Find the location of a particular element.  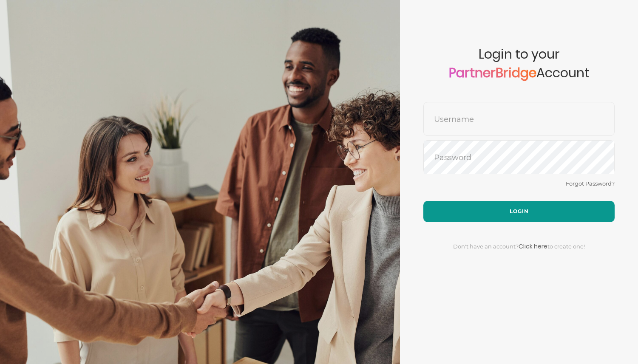

span: Don't have an account? to create one! is located at coordinates (519, 246).